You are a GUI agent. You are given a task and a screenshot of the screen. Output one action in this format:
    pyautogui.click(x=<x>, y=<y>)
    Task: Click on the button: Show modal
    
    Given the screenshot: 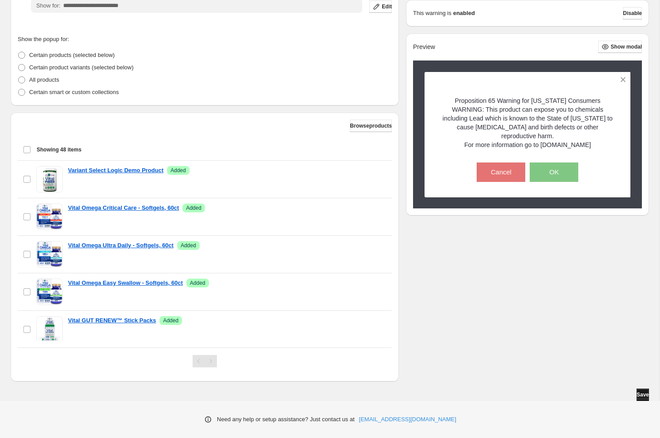 What is the action you would take?
    pyautogui.click(x=620, y=47)
    